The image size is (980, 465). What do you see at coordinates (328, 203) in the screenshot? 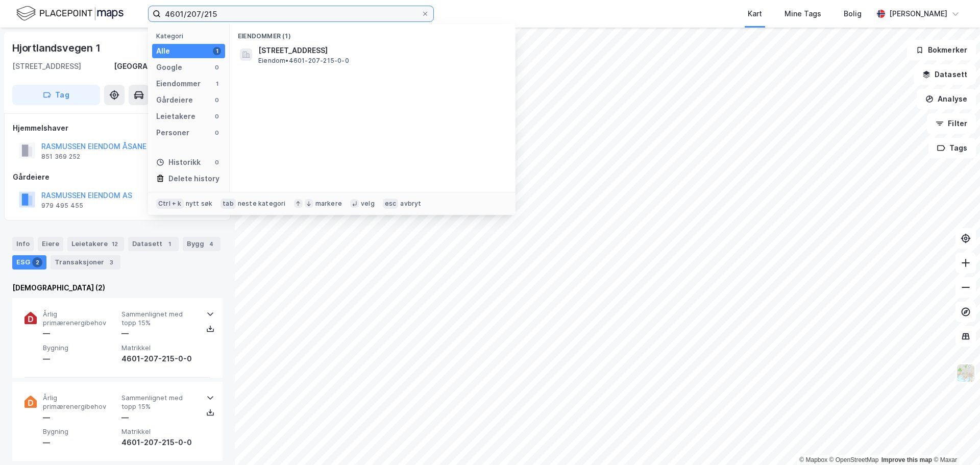
I see `div: markere` at bounding box center [328, 203].